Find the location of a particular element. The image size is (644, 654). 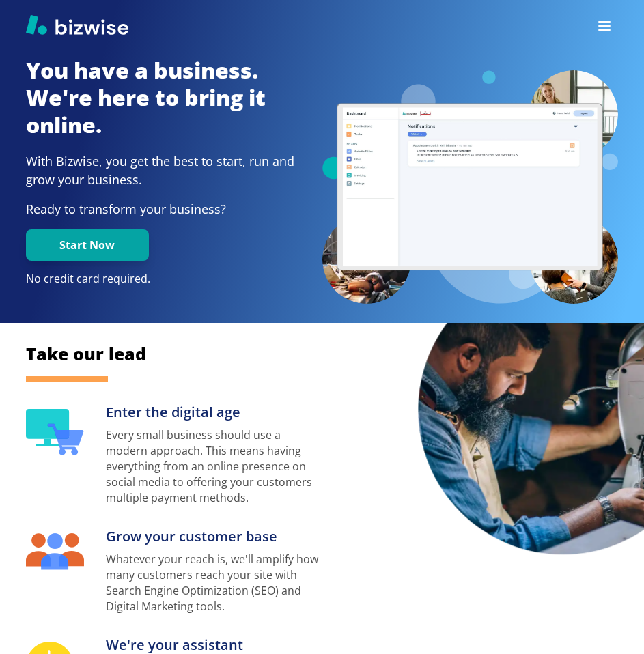

img: Grow your customer base Icon is located at coordinates (55, 552).